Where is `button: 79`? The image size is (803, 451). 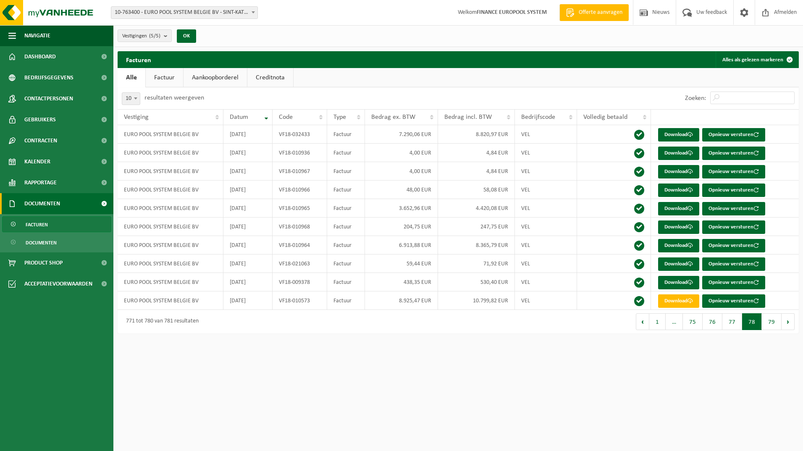 button: 79 is located at coordinates (772, 322).